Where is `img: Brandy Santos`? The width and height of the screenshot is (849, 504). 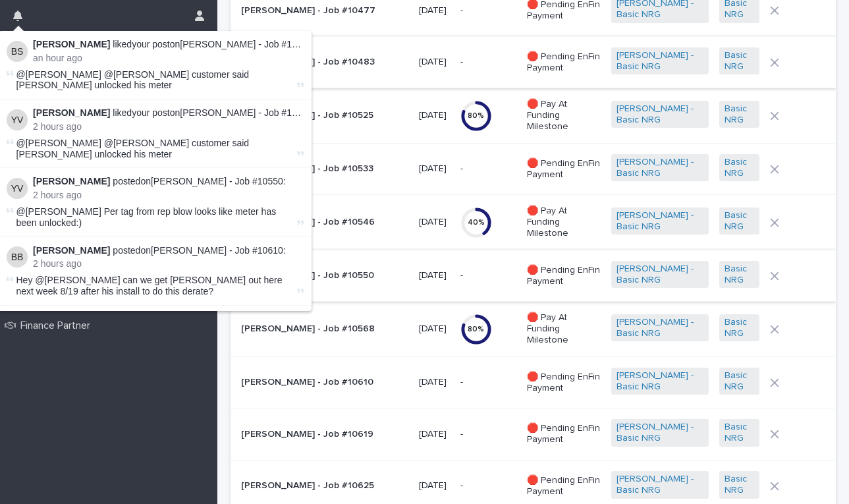 img: Brandy Santos is located at coordinates (17, 51).